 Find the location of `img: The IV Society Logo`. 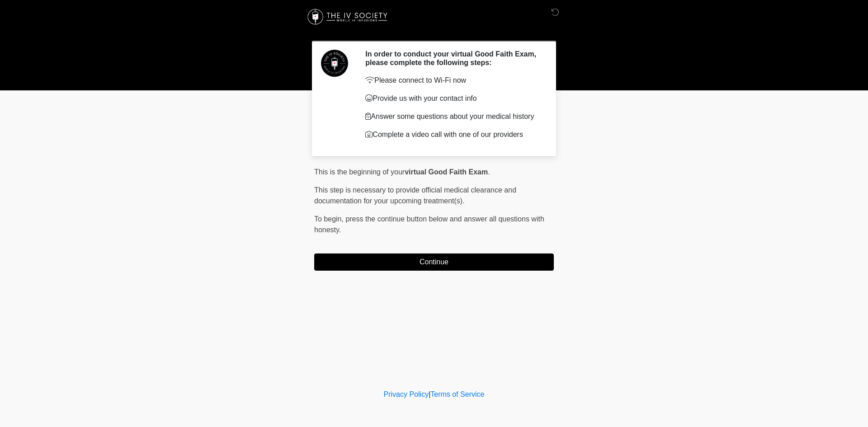

img: The IV Society Logo is located at coordinates (348, 17).